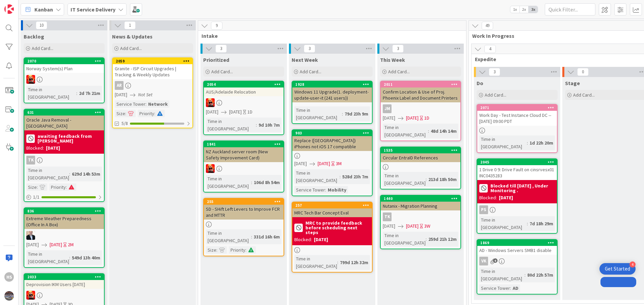 This screenshot has width=644, height=305. Describe the element at coordinates (488, 197) in the screenshot. I see `div: Blocked:` at that location.